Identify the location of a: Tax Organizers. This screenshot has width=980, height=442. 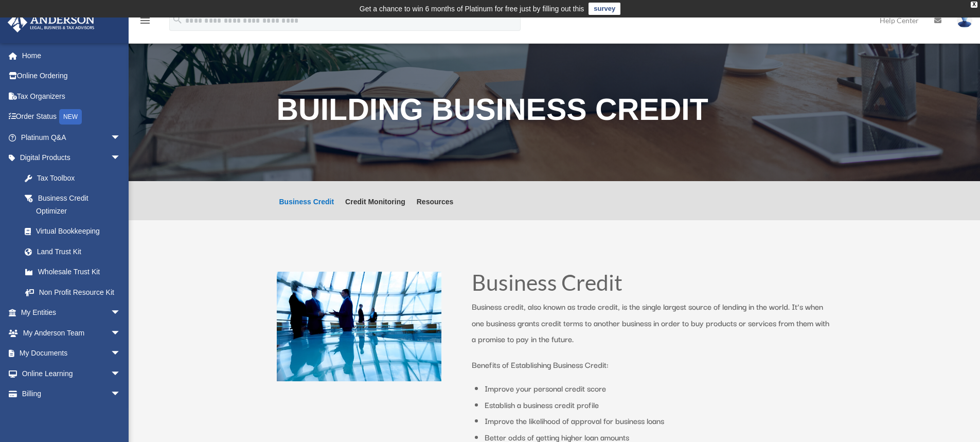
(71, 96).